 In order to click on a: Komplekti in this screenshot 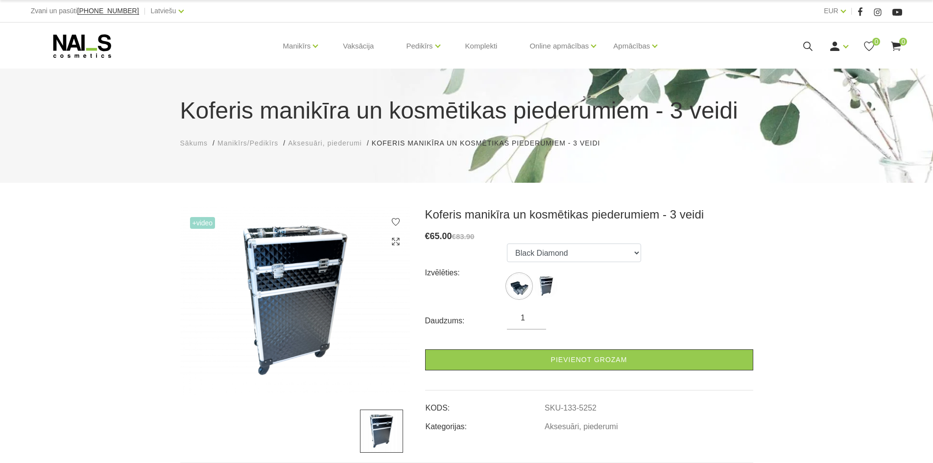, I will do `click(481, 46)`.